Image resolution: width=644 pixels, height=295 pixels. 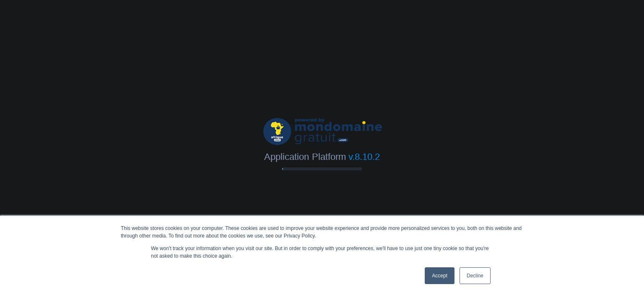 I want to click on span: v.8.10.2, so click(x=364, y=157).